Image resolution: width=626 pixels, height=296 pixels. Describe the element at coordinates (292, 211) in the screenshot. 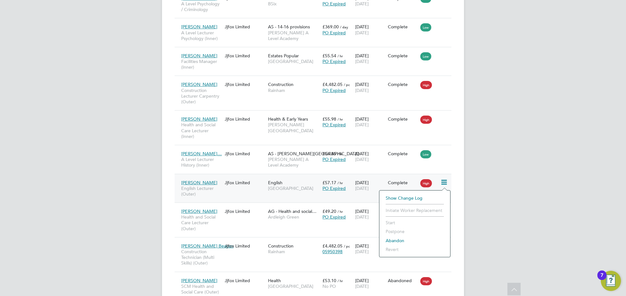

I see `span: AG - Health and social…` at that location.